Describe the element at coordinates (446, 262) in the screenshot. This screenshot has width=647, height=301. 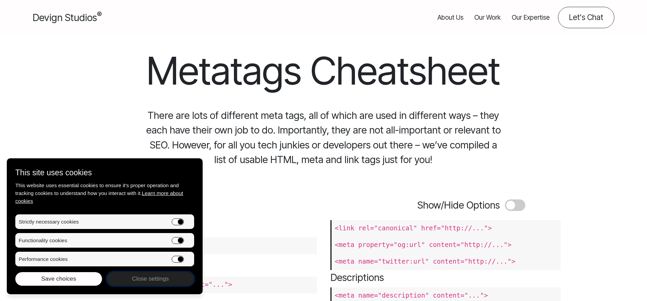
I see `code: <meta name="twitter:url" content="http://...">` at that location.